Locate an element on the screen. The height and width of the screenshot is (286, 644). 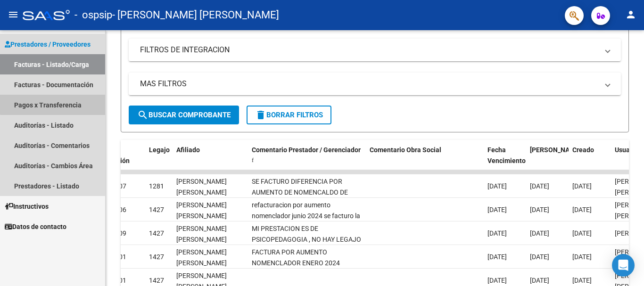
span: Fecha Vencimiento is located at coordinates (506, 155).